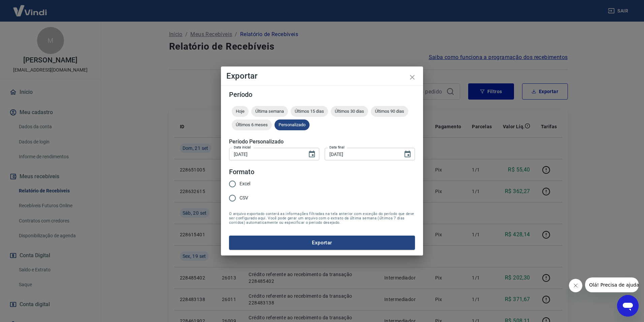 This screenshot has height=322, width=644. I want to click on span: Últimos 6 meses, so click(252, 124).